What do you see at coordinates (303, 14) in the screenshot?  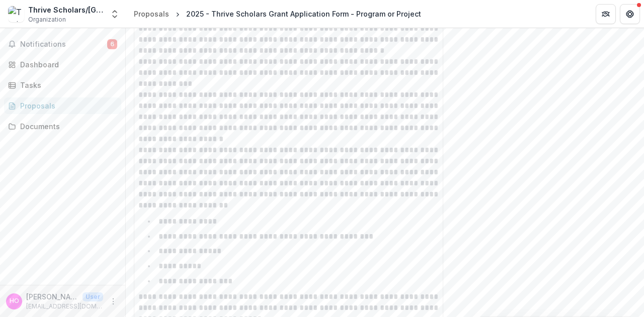 I see `div: 2025 - Thrive Scholars Grant Application Form - Program or Project` at bounding box center [303, 14].